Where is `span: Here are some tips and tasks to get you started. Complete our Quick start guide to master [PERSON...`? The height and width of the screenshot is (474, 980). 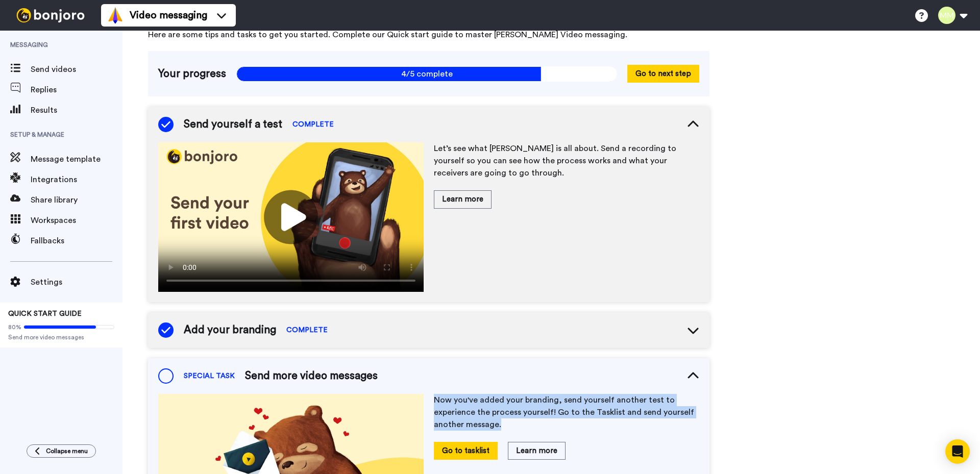
span: Here are some tips and tasks to get you started. Complete our Quick start guide to master [PERSON... is located at coordinates (429, 35).